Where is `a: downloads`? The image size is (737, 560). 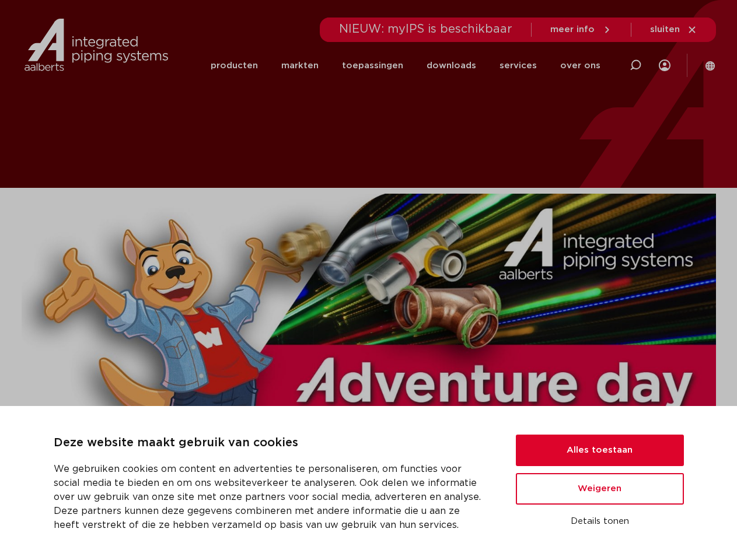
a: downloads is located at coordinates (450, 65).